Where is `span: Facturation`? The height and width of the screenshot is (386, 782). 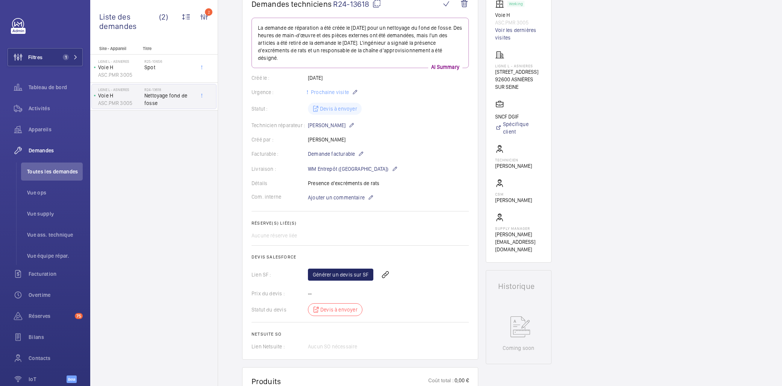 span: Facturation is located at coordinates (56, 274).